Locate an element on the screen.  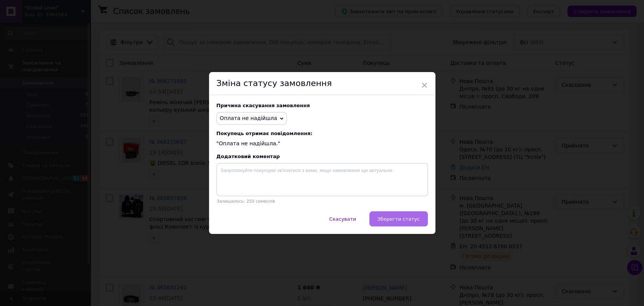
span: Покупець отримає повідомлення: is located at coordinates (322, 133).